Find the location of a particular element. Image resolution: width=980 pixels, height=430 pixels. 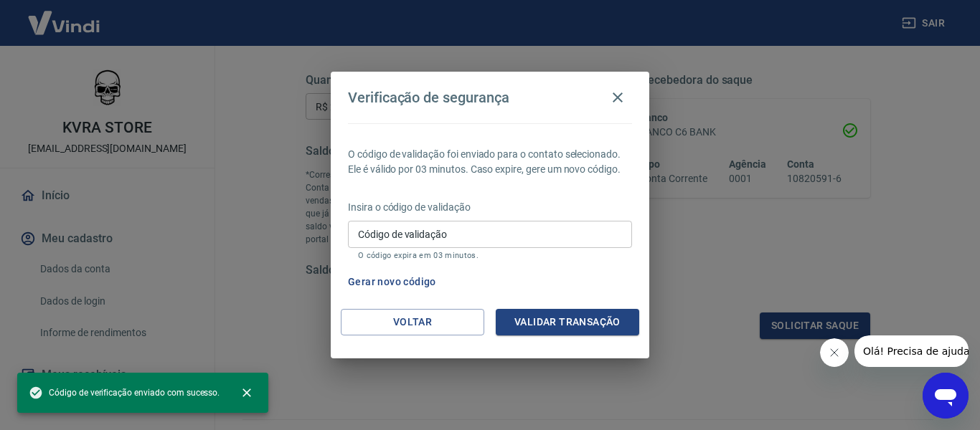

p: Insira o código de validação is located at coordinates (490, 207).